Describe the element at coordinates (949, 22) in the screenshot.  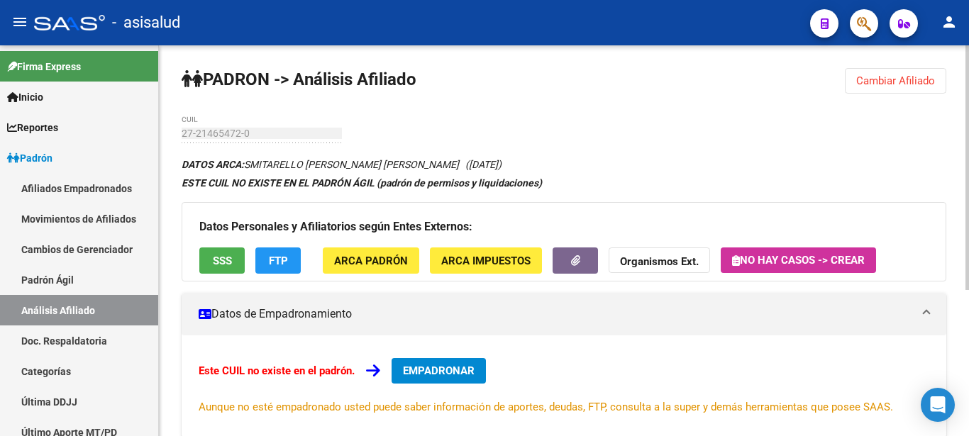
I see `mat-icon: person` at that location.